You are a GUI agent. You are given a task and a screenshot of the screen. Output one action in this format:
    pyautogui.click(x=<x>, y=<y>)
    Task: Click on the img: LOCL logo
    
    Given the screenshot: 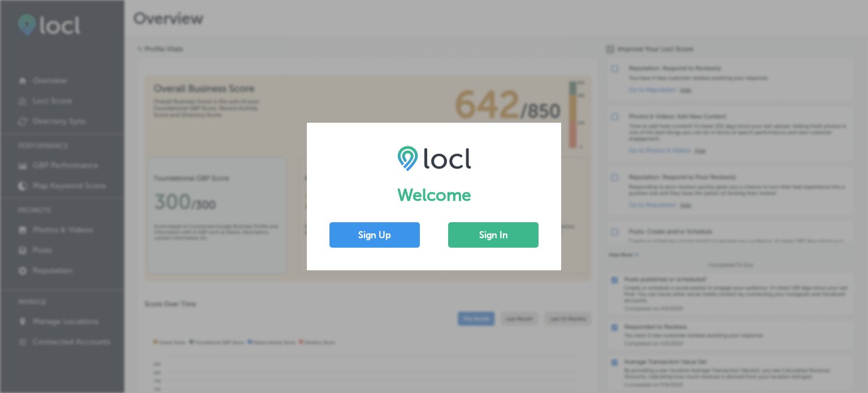 What is the action you would take?
    pyautogui.click(x=434, y=158)
    